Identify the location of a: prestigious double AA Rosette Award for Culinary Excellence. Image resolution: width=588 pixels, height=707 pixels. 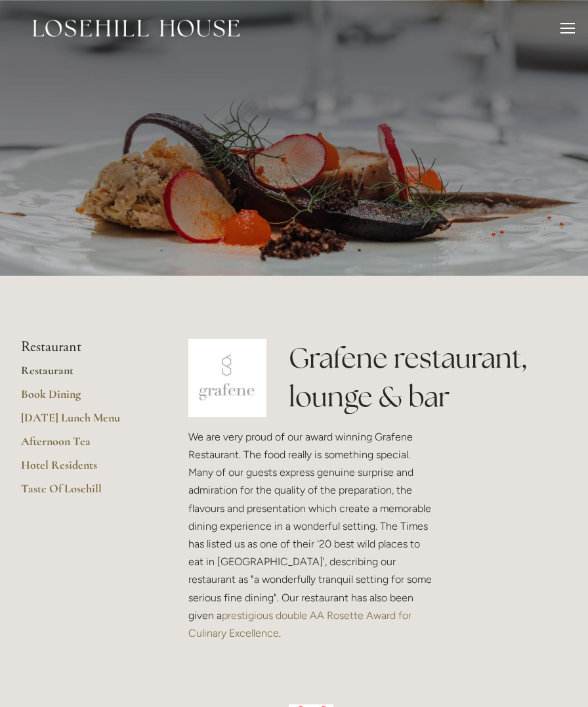
(302, 624).